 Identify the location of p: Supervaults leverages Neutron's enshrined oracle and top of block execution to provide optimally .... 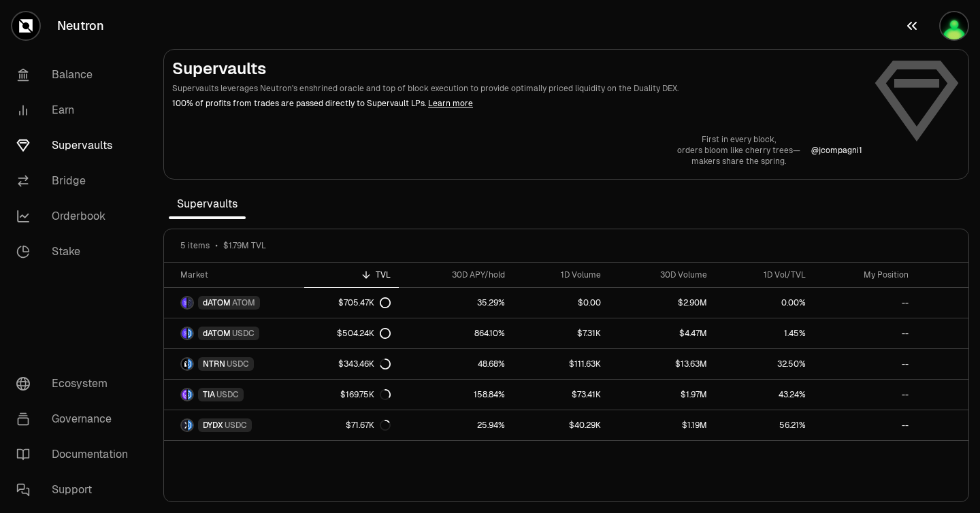
(517, 88).